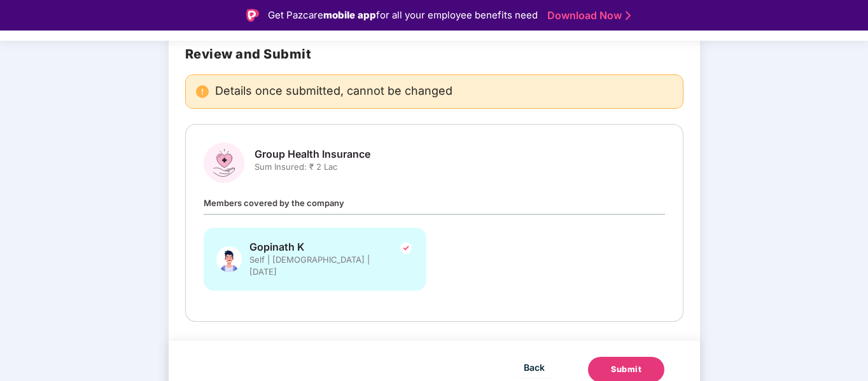  Describe the element at coordinates (334, 92) in the screenshot. I see `span: Details once submitted, cannot be changed` at that location.